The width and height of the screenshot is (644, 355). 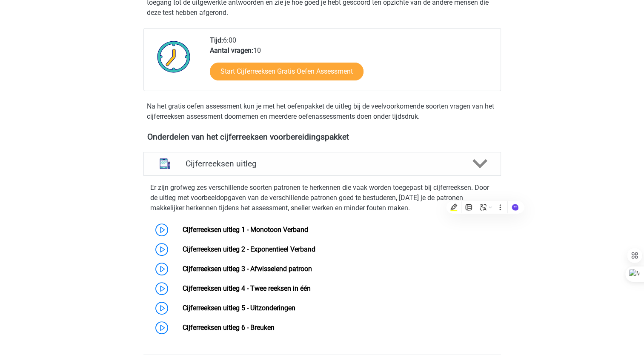 I want to click on b: Tijd:, so click(x=216, y=40).